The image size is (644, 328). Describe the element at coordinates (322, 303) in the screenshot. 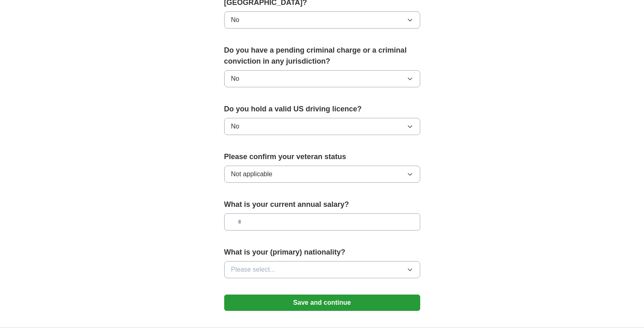

I see `button: Save and continue` at that location.